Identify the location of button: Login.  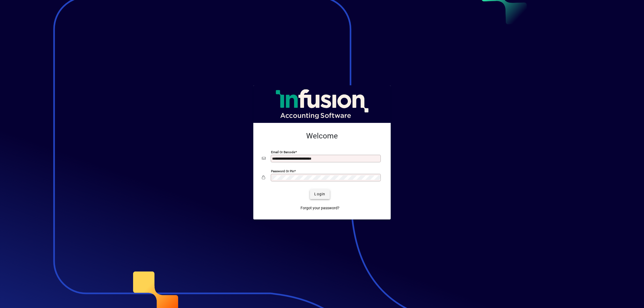
(320, 194).